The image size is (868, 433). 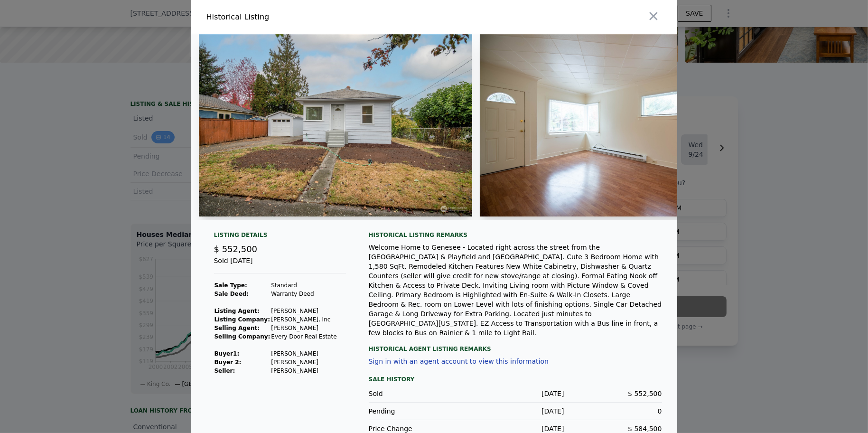 I want to click on strong: Buyer 2:, so click(x=228, y=362).